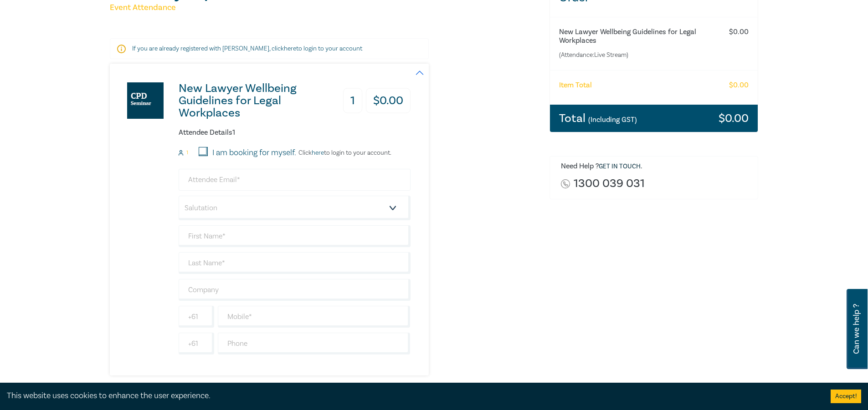 This screenshot has height=410, width=868. Describe the element at coordinates (609, 183) in the screenshot. I see `a: 1300 039 031` at that location.